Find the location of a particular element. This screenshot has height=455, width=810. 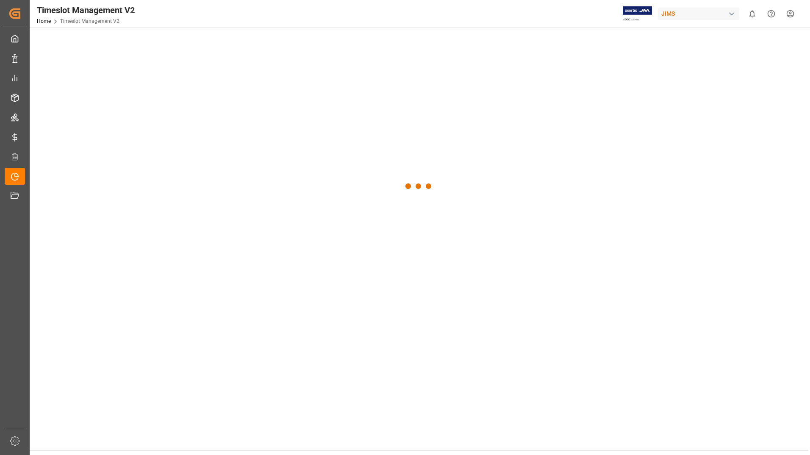

button: Help Center is located at coordinates (771, 14).